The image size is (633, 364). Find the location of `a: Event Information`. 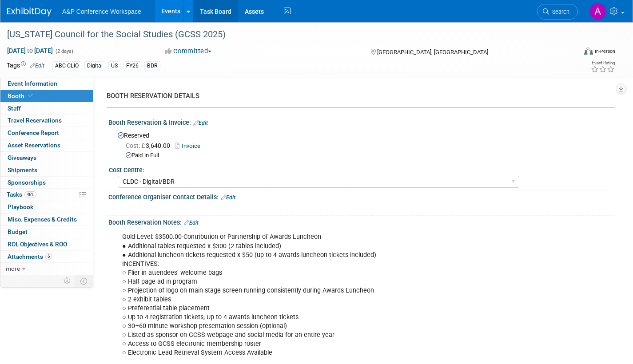

a: Event Information is located at coordinates (47, 83).